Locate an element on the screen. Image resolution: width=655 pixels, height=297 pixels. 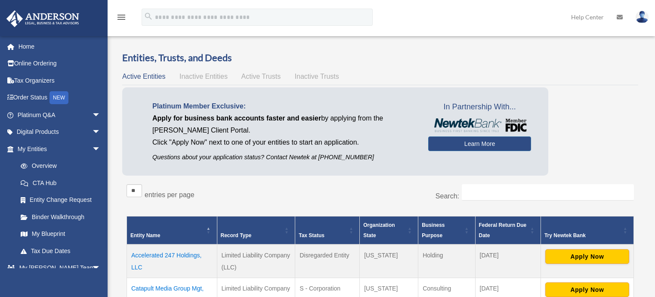
span: Active Entities is located at coordinates (144, 76).